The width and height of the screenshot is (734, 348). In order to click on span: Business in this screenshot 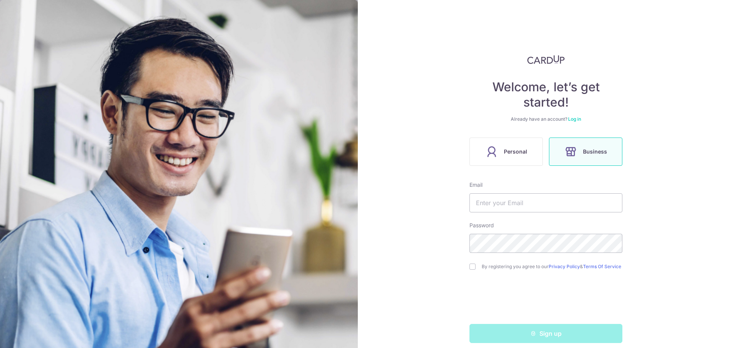, I will do `click(595, 152)`.